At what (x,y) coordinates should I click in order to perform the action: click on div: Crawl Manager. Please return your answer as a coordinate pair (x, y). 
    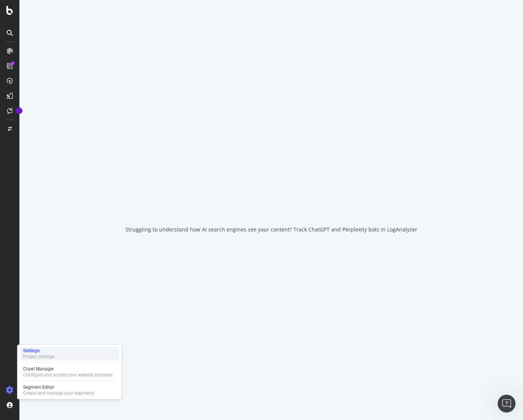
    Looking at the image, I should click on (68, 369).